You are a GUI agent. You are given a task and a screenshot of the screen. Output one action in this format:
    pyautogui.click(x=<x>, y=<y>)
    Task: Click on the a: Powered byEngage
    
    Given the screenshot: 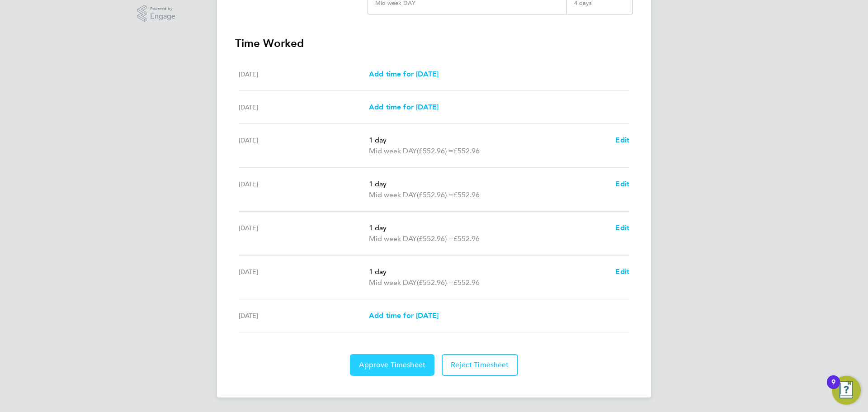 What is the action you would take?
    pyautogui.click(x=157, y=14)
    